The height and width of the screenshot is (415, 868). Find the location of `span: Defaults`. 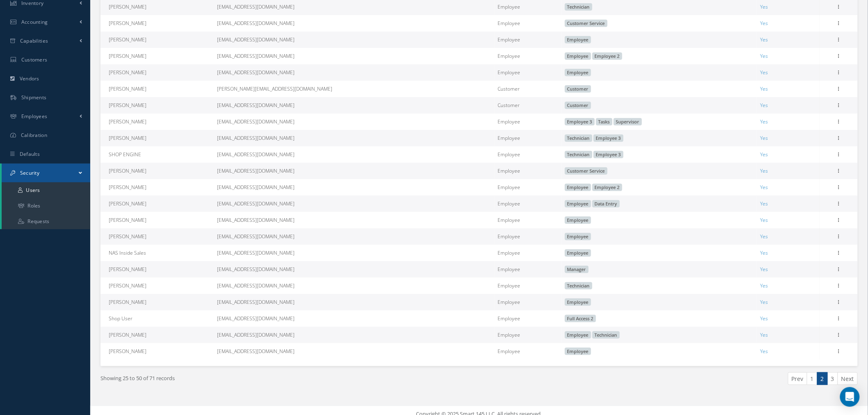

span: Defaults is located at coordinates (29, 154).